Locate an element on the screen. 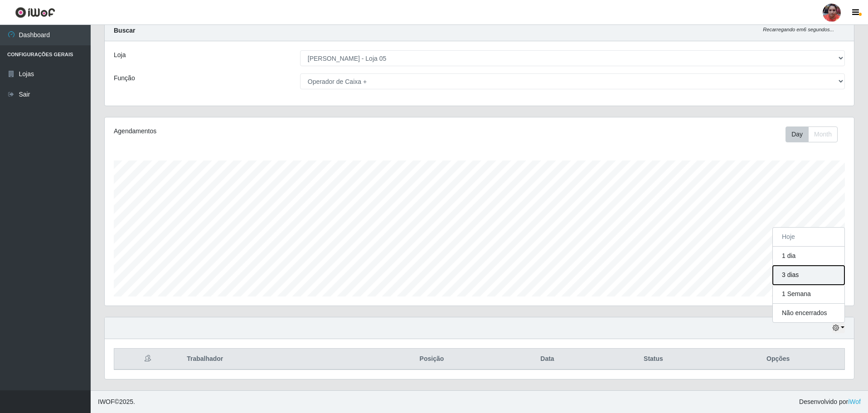  div: Agendamentos is located at coordinates (262, 131).